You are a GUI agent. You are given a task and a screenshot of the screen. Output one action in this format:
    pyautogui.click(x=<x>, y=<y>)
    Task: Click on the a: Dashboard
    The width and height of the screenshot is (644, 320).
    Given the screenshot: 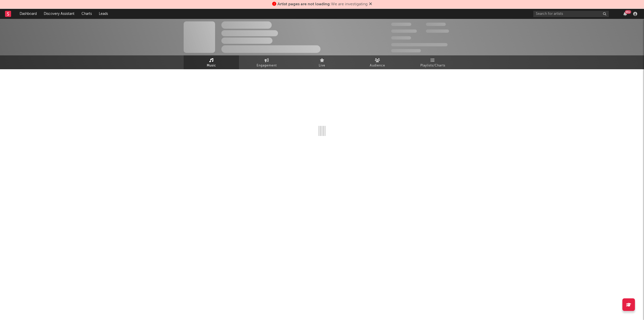 What is the action you would take?
    pyautogui.click(x=28, y=14)
    